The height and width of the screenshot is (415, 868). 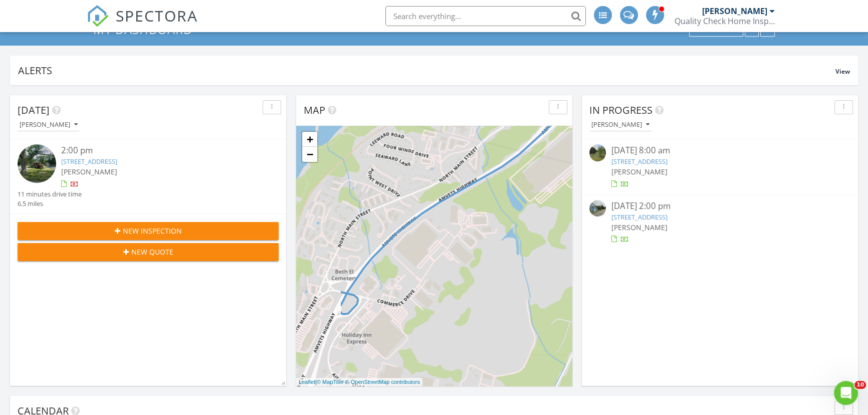 I want to click on span: Map, so click(x=314, y=110).